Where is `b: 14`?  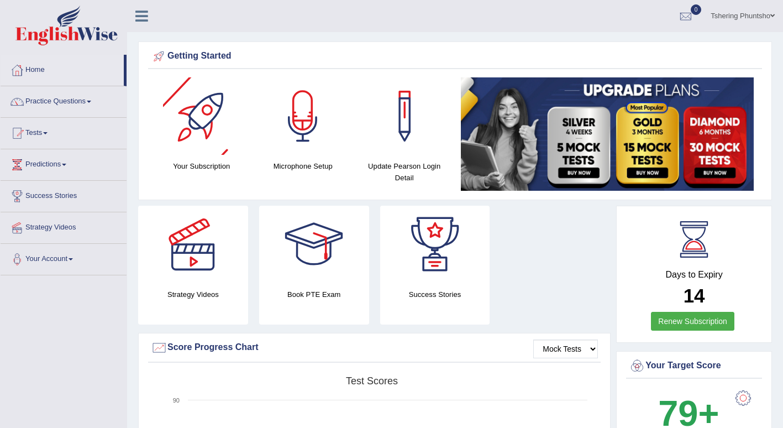
b: 14 is located at coordinates (694, 295).